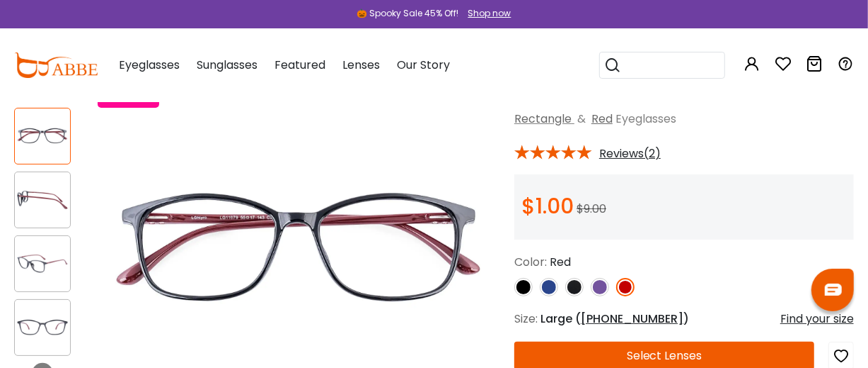 The width and height of the screenshot is (868, 368). What do you see at coordinates (56, 65) in the screenshot?
I see `img: abbeglasses.com` at bounding box center [56, 65].